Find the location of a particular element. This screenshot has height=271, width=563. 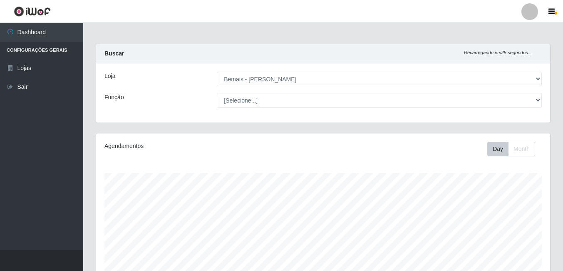

img: CoreUI Logo is located at coordinates (32, 11).